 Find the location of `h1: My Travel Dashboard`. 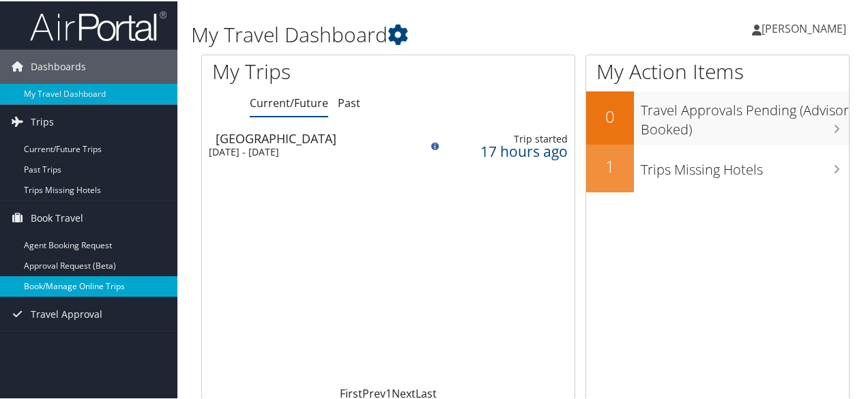

h1: My Travel Dashboard is located at coordinates (414, 33).